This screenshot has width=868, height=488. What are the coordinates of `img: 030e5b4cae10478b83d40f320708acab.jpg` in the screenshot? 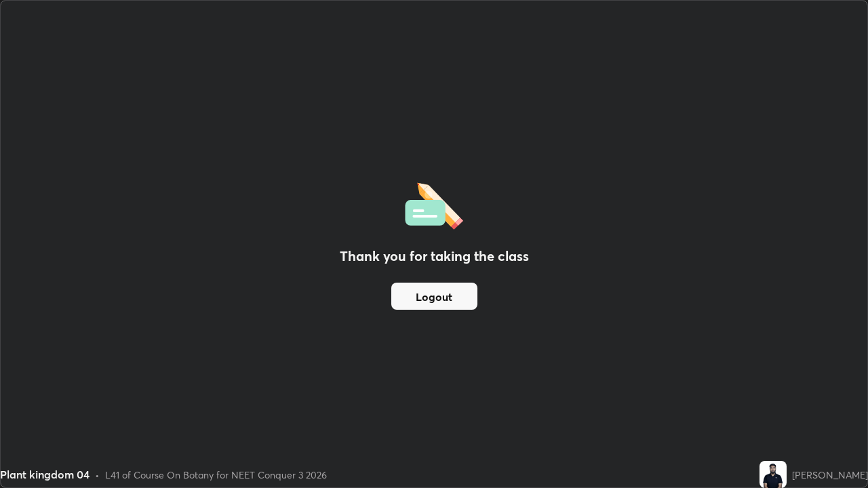 It's located at (773, 474).